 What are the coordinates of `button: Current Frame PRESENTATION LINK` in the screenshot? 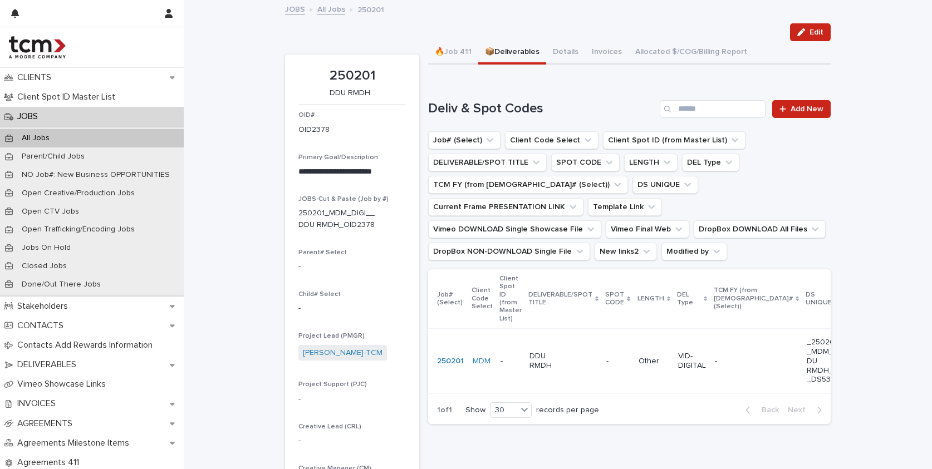 It's located at (506, 207).